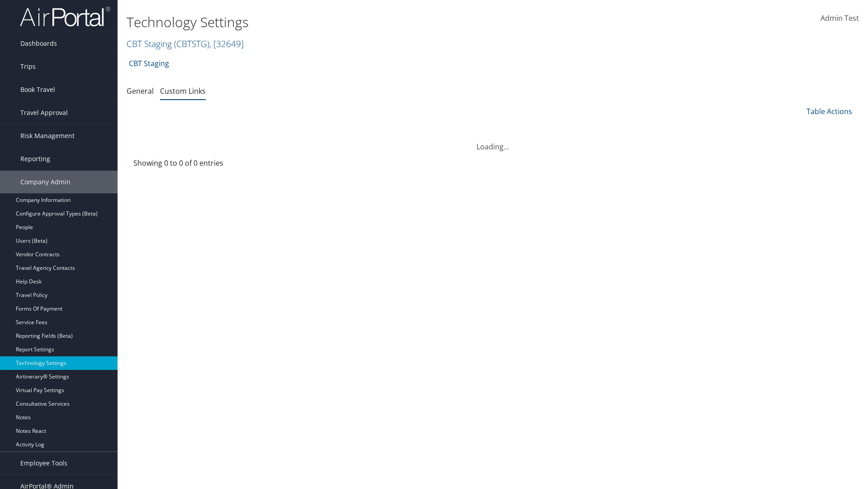 The image size is (868, 489). What do you see at coordinates (839, 18) in the screenshot?
I see `a: Admin Test` at bounding box center [839, 18].